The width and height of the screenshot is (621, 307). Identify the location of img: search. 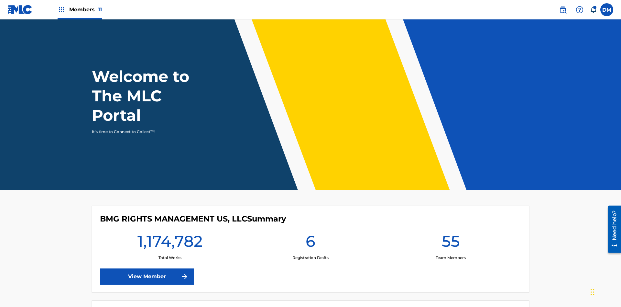
(563, 10).